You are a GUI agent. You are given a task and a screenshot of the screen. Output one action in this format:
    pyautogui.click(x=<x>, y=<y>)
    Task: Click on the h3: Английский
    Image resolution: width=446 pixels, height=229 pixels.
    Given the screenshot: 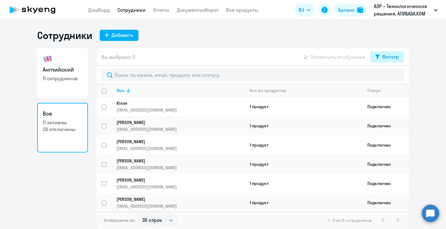 What is the action you would take?
    pyautogui.click(x=63, y=70)
    